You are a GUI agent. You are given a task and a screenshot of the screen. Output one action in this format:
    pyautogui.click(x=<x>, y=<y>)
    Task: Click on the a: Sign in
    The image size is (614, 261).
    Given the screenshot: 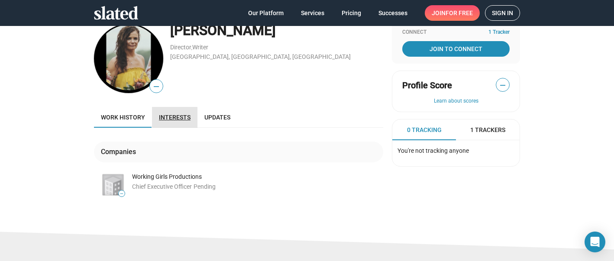 What is the action you would take?
    pyautogui.click(x=502, y=13)
    